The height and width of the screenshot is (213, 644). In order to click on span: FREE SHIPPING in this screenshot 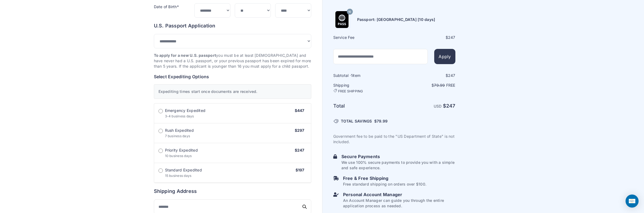, I will do `click(350, 91)`.